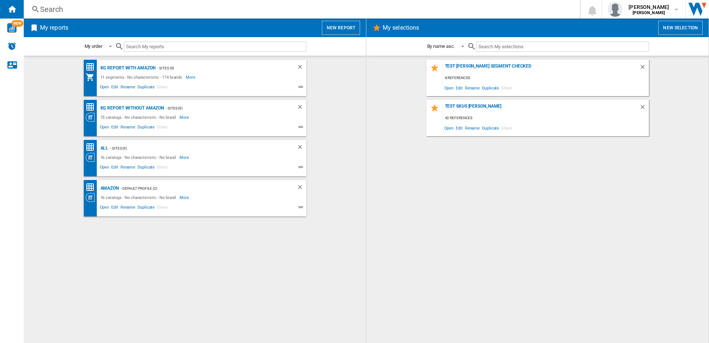 The image size is (709, 343). Describe the element at coordinates (139, 117) in the screenshot. I see `div: 15 catalogs - No characteristic - No brand` at that location.